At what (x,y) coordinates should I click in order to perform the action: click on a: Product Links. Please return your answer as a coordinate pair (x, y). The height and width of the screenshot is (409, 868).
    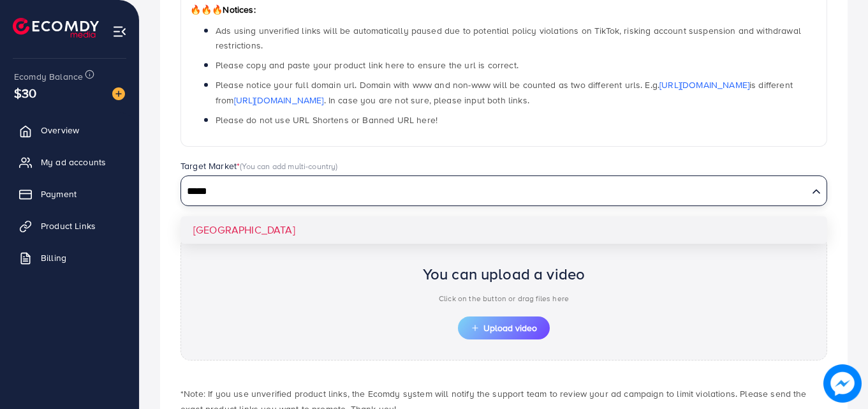
    Looking at the image, I should click on (69, 226).